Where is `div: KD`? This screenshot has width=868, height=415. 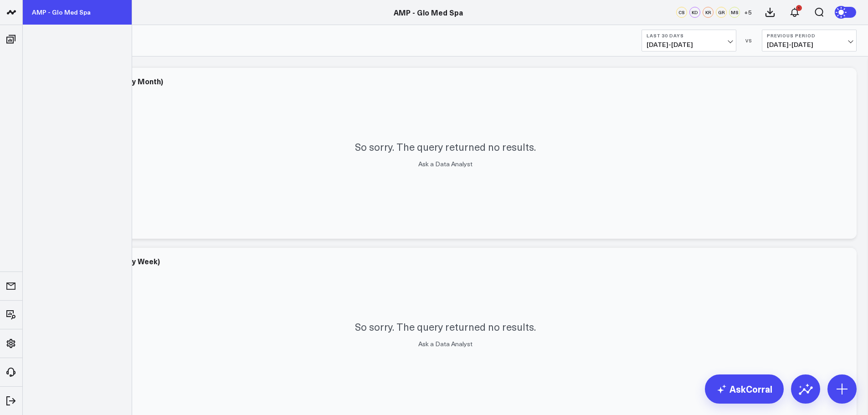
div: KD is located at coordinates (695, 12).